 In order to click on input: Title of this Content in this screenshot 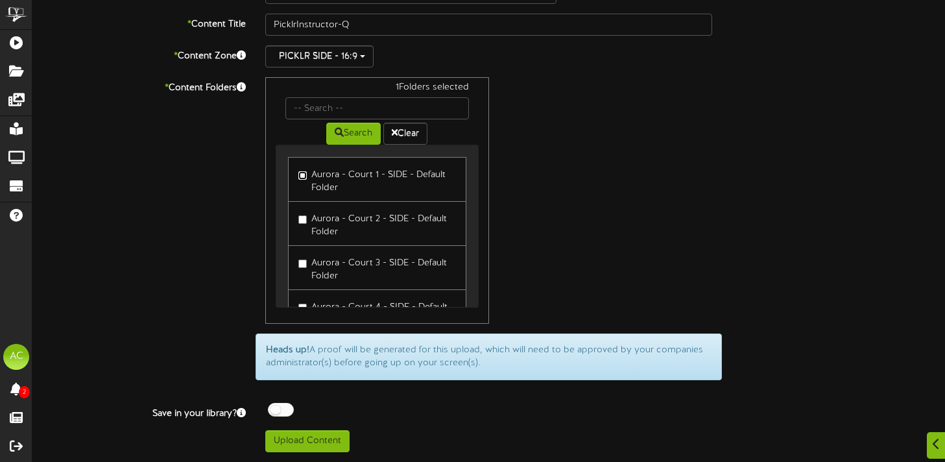, I will do `click(489, 25)`.